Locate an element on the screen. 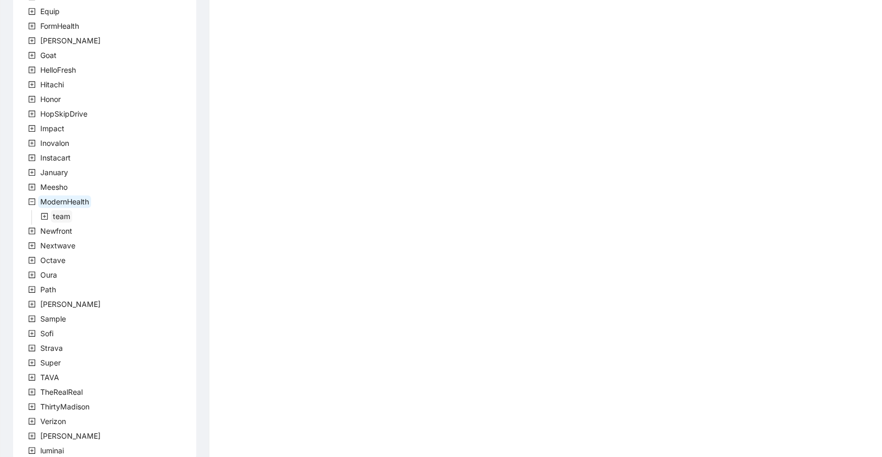 The image size is (882, 457). span: FormHealth is located at coordinates (60, 26).